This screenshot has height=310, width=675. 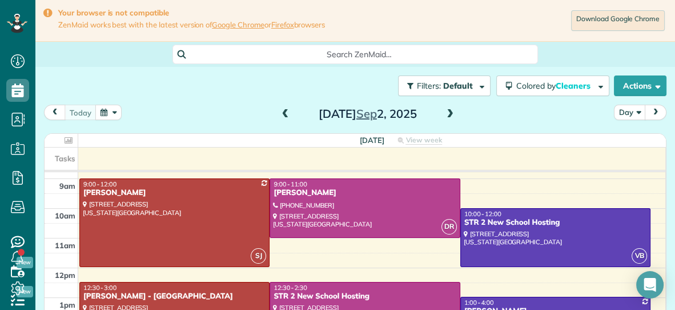 What do you see at coordinates (553, 86) in the screenshot?
I see `button: Colored byCleaners` at bounding box center [553, 86].